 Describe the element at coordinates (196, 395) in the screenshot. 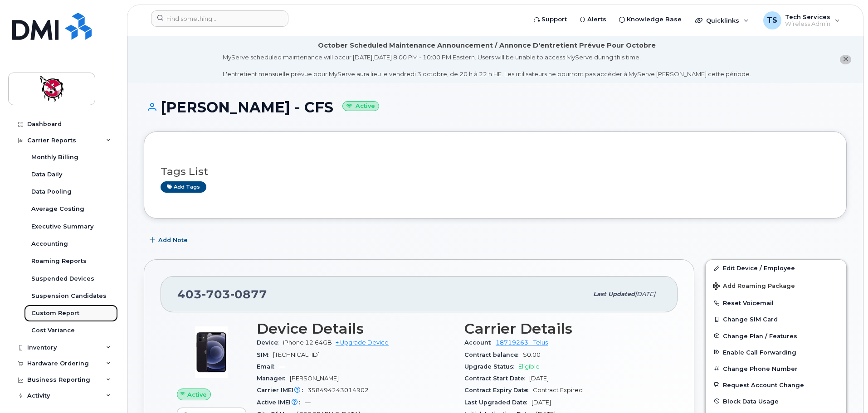

I see `span: Active` at that location.